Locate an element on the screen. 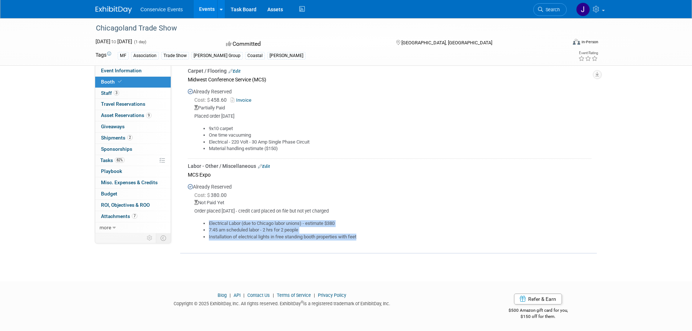  li: Electrical - 220 Volt - 30 Amp Single Phase Circuit is located at coordinates (400, 142).